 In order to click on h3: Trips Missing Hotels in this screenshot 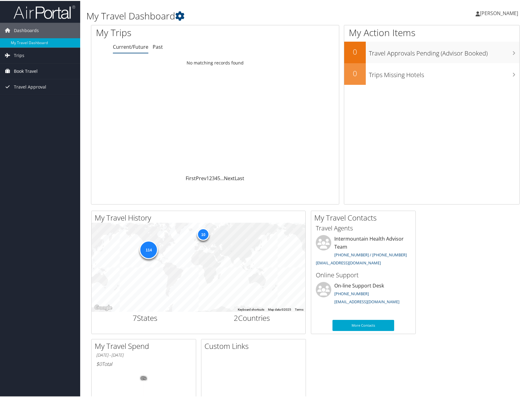, I will do `click(444, 72)`.